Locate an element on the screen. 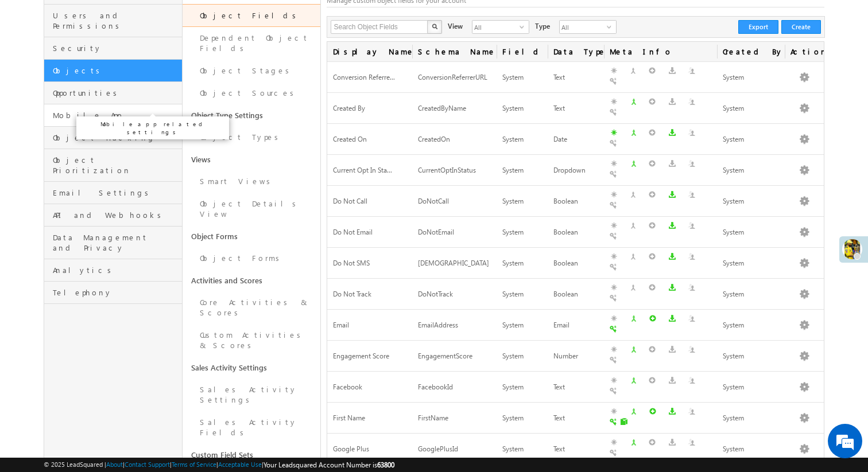 The width and height of the screenshot is (868, 472). span: Facebook is located at coordinates (347, 386).